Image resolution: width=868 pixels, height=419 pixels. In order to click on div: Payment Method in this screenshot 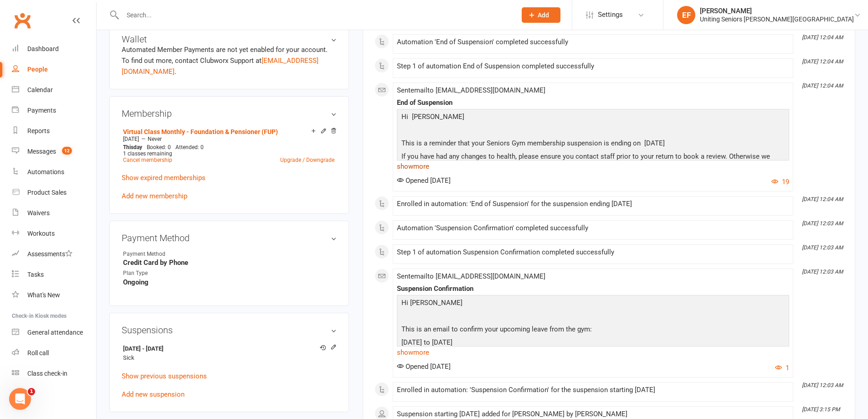, I will do `click(161, 254)`.